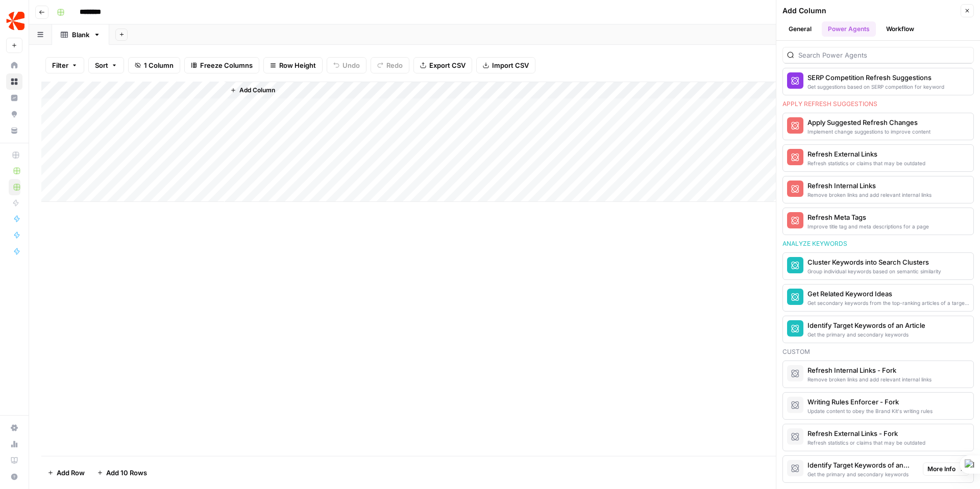 The image size is (980, 489). What do you see at coordinates (511, 65) in the screenshot?
I see `span: Import CSV` at bounding box center [511, 65].